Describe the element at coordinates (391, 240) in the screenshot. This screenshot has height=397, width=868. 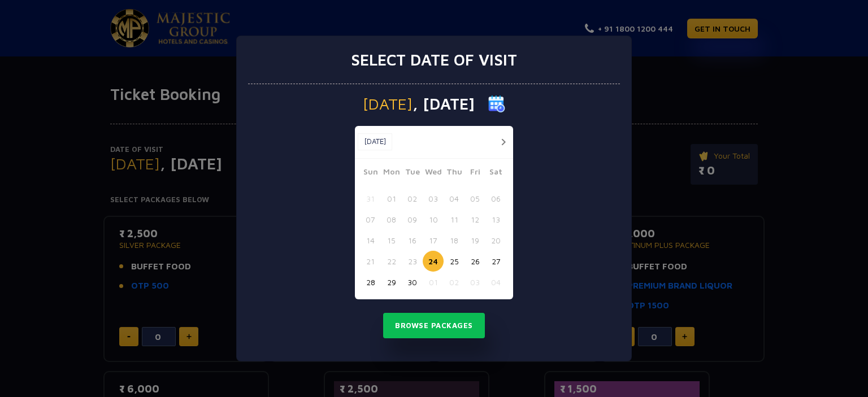
I see `button: 15` at that location.